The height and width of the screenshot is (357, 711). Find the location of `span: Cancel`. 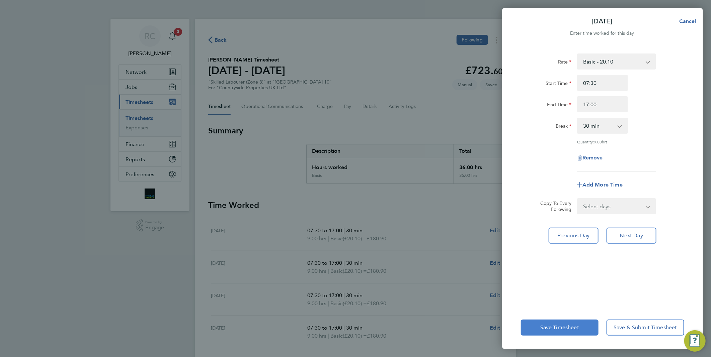

span: Cancel is located at coordinates (686, 21).